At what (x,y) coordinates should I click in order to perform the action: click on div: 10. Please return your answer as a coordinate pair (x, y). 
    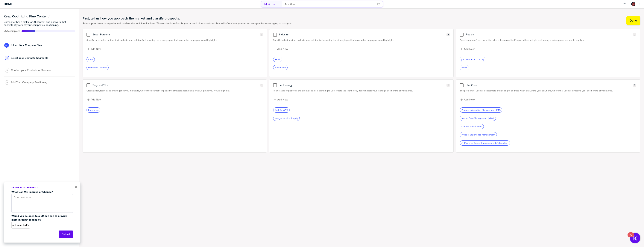
    Looking at the image, I should click on (631, 237).